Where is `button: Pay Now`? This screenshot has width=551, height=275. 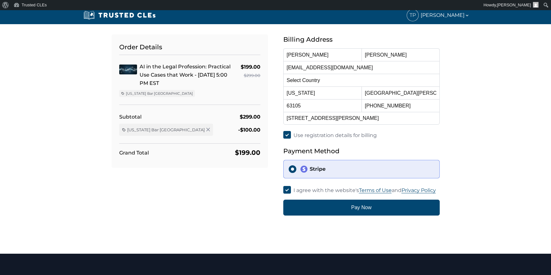
button: Pay Now is located at coordinates (361, 208).